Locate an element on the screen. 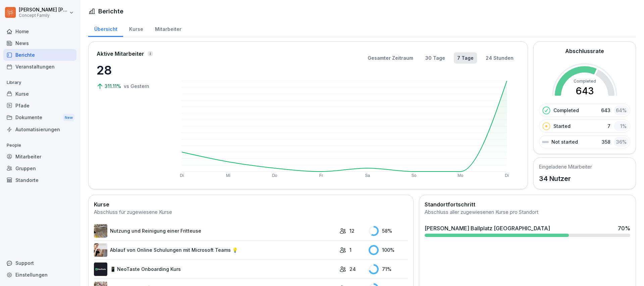 Image resolution: width=644 pixels, height=286 pixels. p: Completed is located at coordinates (566, 110).